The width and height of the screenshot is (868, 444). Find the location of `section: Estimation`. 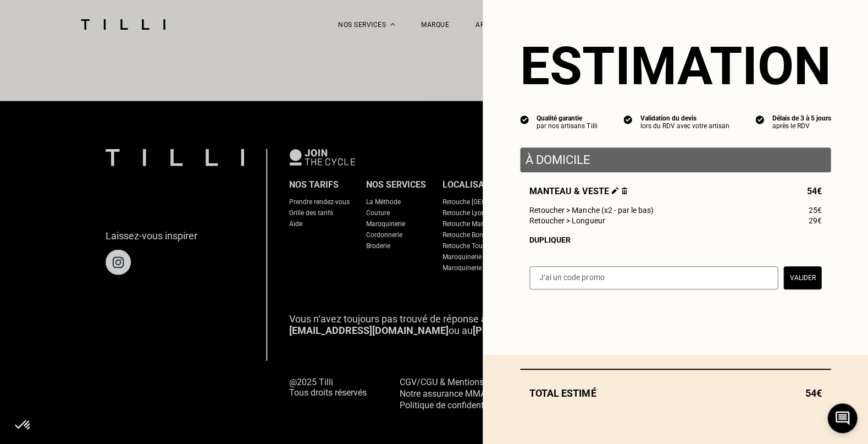

section: Estimation is located at coordinates (675, 66).